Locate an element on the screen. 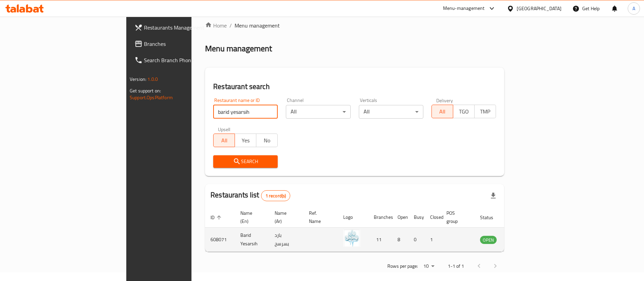  th: Open is located at coordinates (400, 217).